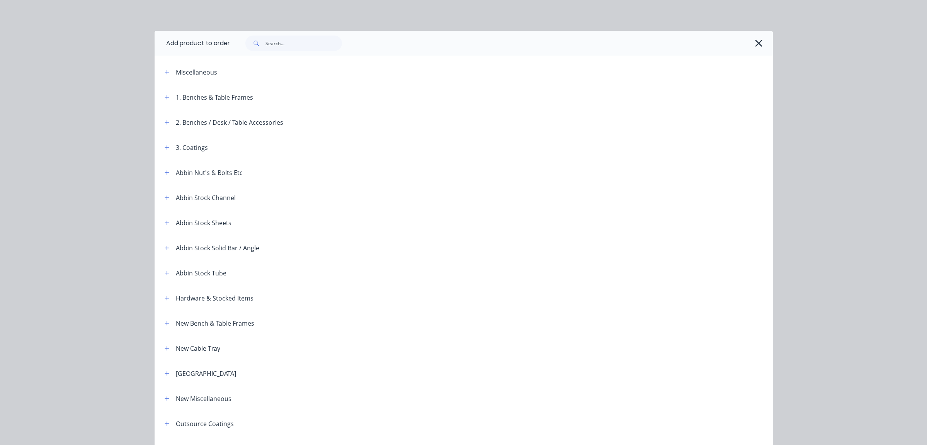 The image size is (927, 445). What do you see at coordinates (205, 424) in the screenshot?
I see `div: Outsource Coatings` at bounding box center [205, 424].